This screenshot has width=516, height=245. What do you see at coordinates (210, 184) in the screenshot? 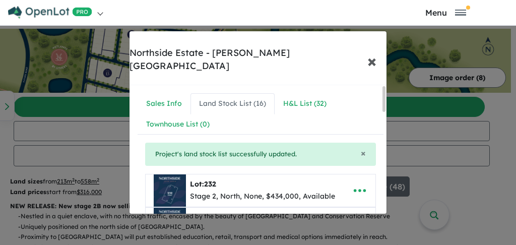
I see `span: 232` at bounding box center [210, 184].